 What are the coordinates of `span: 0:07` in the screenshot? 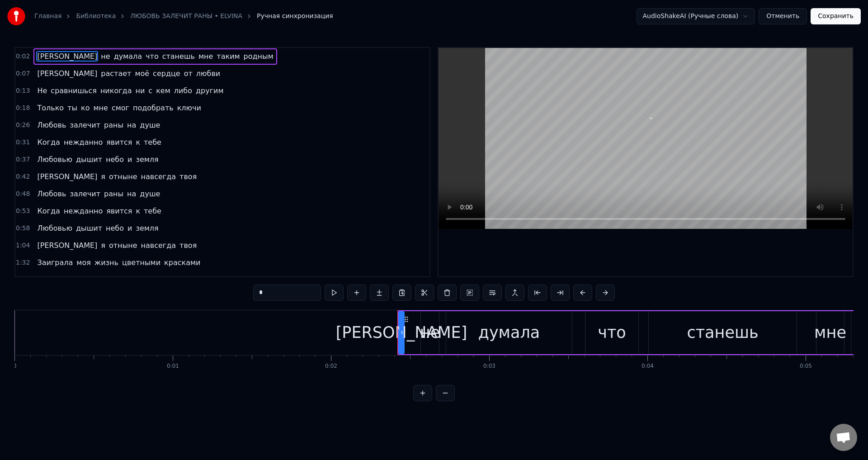 It's located at (23, 74).